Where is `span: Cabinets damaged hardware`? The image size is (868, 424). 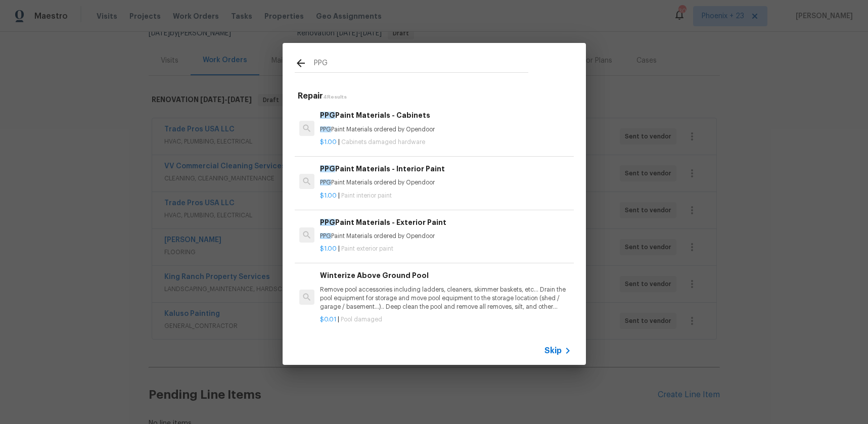
span: Cabinets damaged hardware is located at coordinates (383, 142).